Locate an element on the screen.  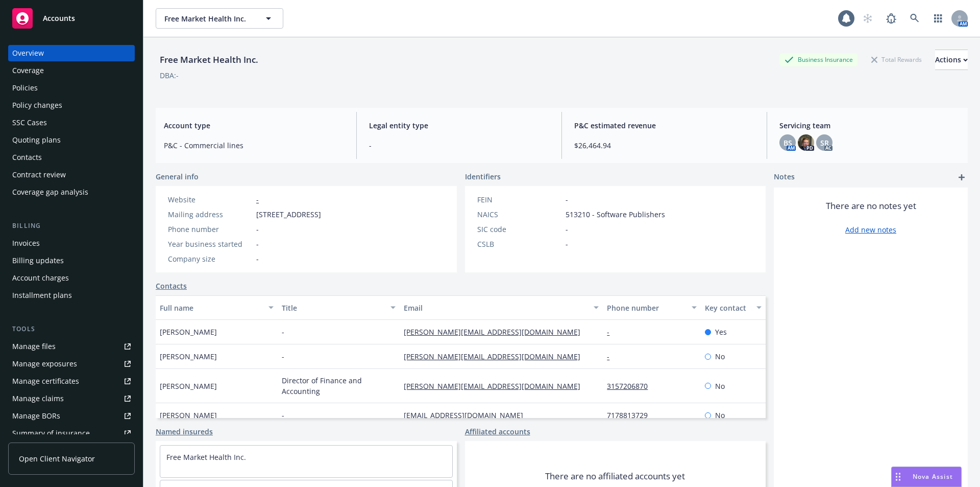
div: Title is located at coordinates (333, 307).